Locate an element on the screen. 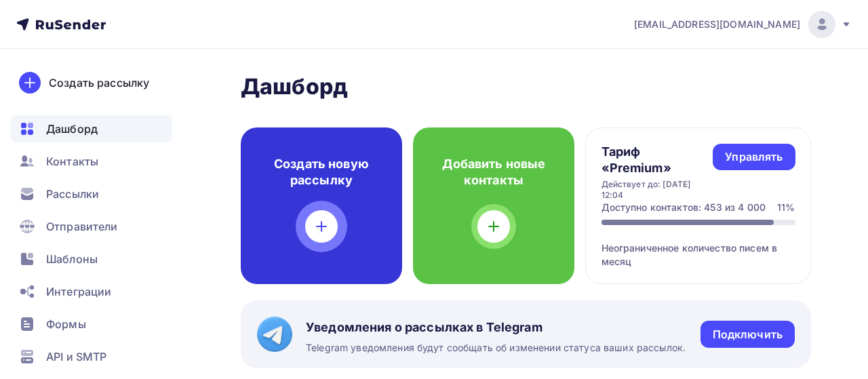 The image size is (868, 379). a: Шаблоны is located at coordinates (91, 259).